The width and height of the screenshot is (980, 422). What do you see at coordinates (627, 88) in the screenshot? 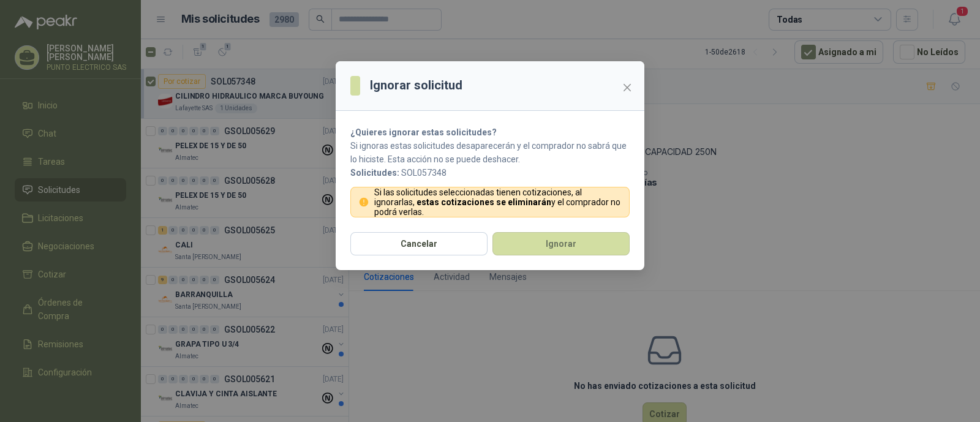
I see `button: Close` at bounding box center [627, 88].